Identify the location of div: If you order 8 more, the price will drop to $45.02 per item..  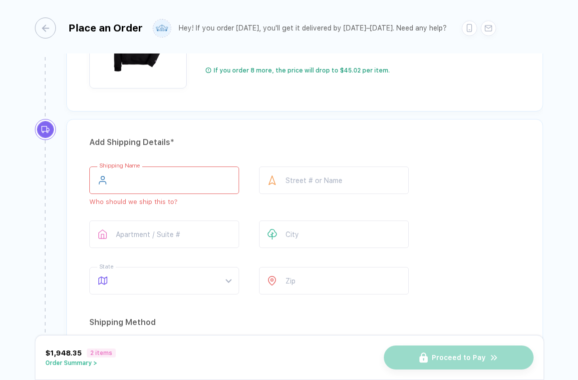
(302, 70).